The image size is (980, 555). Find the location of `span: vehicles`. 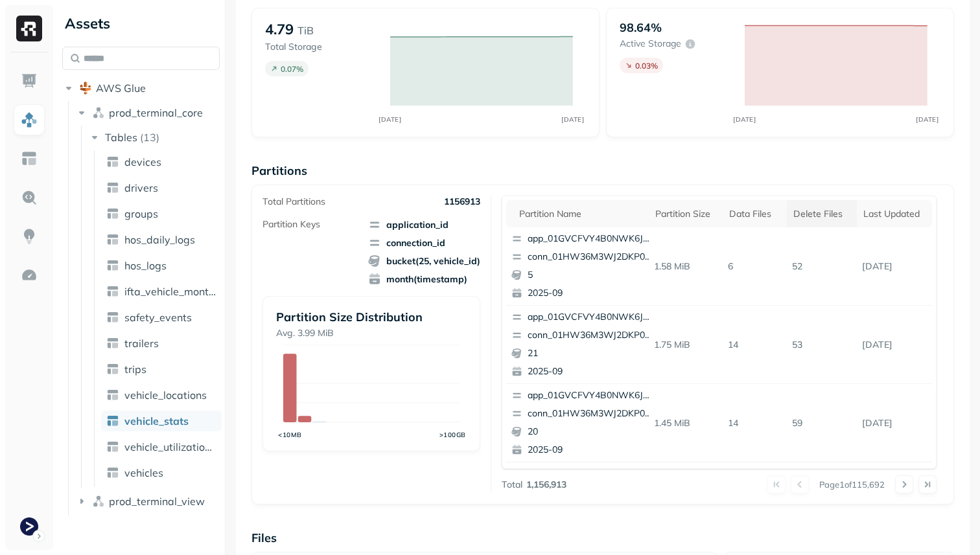

span: vehicles is located at coordinates (144, 473).